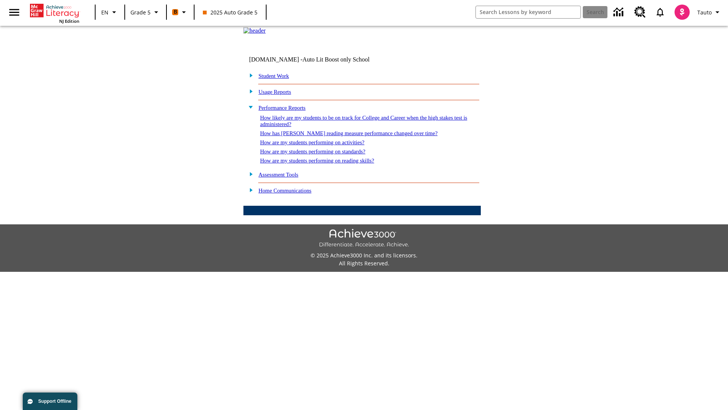 This screenshot has width=728, height=410. Describe the element at coordinates (274, 76) in the screenshot. I see `a: Student Work` at that location.